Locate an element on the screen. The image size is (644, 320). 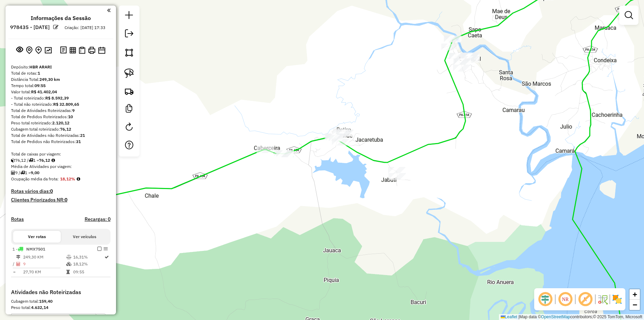
button: Visualizar Romaneio is located at coordinates (82, 50).